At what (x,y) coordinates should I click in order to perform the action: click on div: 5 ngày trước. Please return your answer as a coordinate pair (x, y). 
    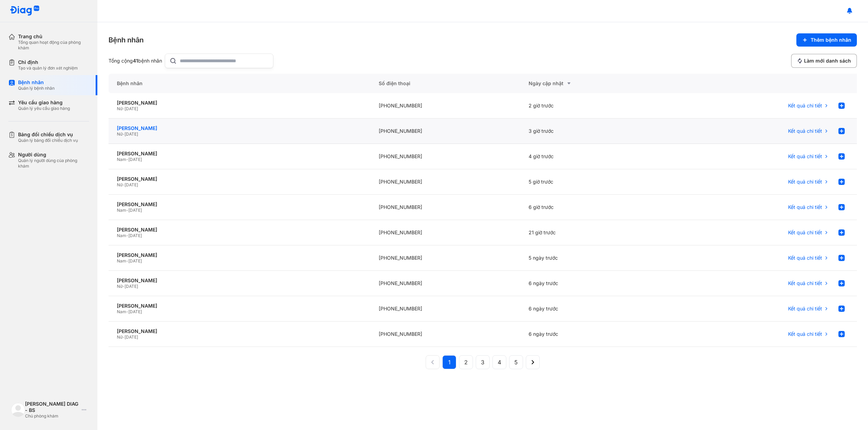
    Looking at the image, I should click on (595, 258).